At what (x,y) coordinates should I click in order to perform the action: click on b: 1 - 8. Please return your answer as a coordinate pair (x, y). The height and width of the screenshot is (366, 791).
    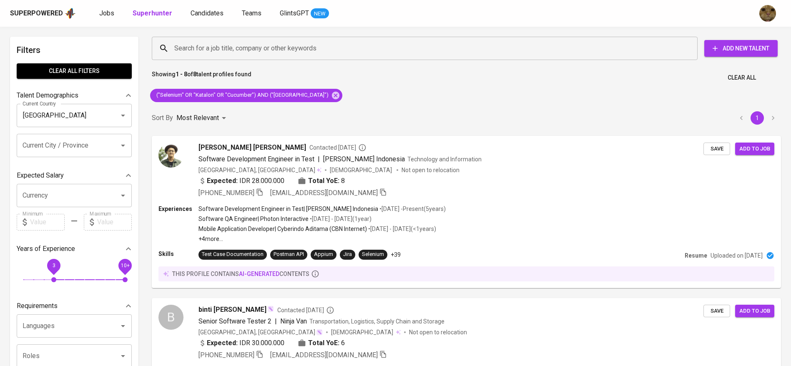
    Looking at the image, I should click on (181, 74).